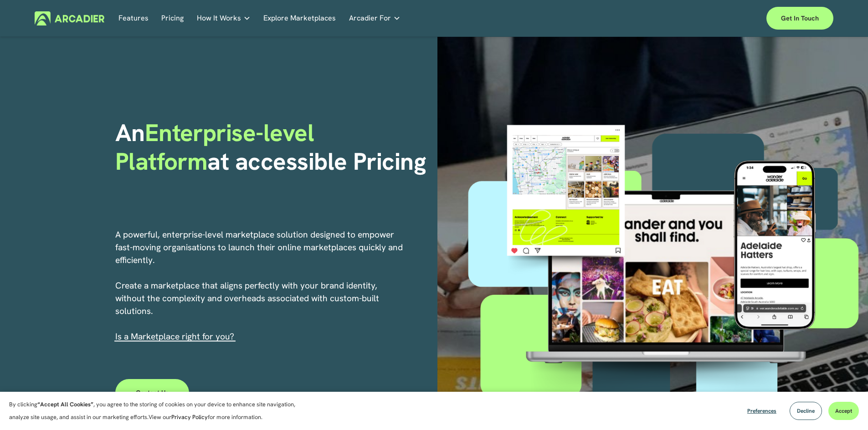  I want to click on p: A powerful, enterprise-level marketplace solution designed to empower fast-moving organisations t..., so click(260, 286).